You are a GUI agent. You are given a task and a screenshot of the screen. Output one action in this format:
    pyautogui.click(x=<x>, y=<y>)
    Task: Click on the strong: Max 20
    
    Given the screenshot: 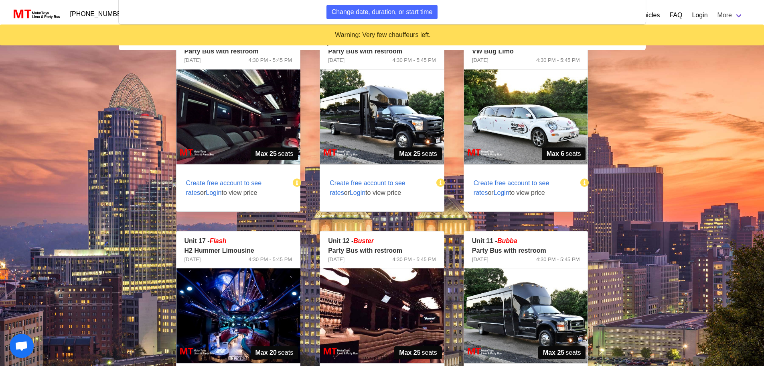 What is the action you would take?
    pyautogui.click(x=266, y=352)
    